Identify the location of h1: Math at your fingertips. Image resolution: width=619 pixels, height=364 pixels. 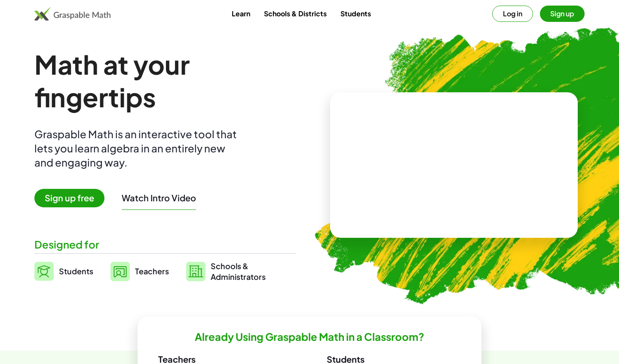
(165, 81).